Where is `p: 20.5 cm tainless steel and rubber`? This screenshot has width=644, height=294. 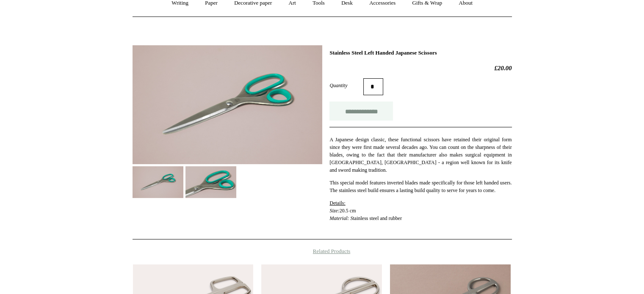
p: 20.5 cm tainless steel and rubber is located at coordinates (421, 214).